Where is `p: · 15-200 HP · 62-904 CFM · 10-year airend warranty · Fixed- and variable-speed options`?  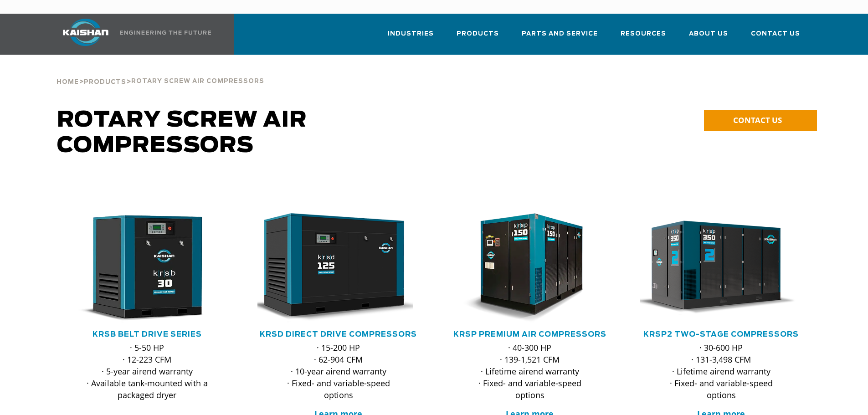 p: · 15-200 HP · 62-904 CFM · 10-year airend warranty · Fixed- and variable-speed options is located at coordinates (338, 372).